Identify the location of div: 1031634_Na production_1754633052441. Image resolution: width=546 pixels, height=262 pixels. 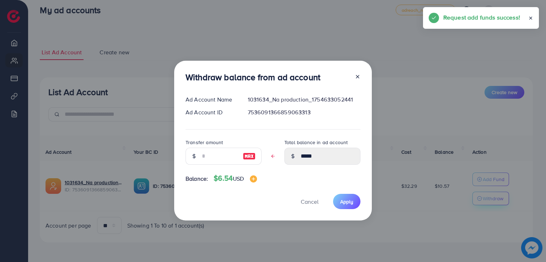
(304, 99).